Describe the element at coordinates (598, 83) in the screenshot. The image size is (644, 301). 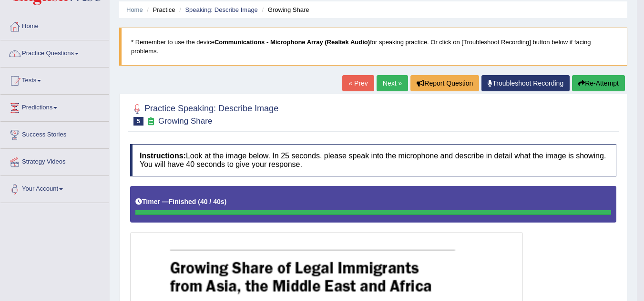
I see `button: Re-Attempt` at that location.